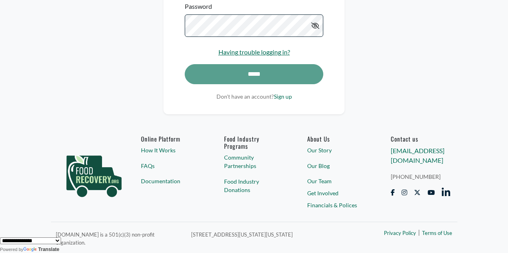 This screenshot has height=253, width=508. What do you see at coordinates (337, 139) in the screenshot?
I see `h6: About Us` at bounding box center [337, 139].